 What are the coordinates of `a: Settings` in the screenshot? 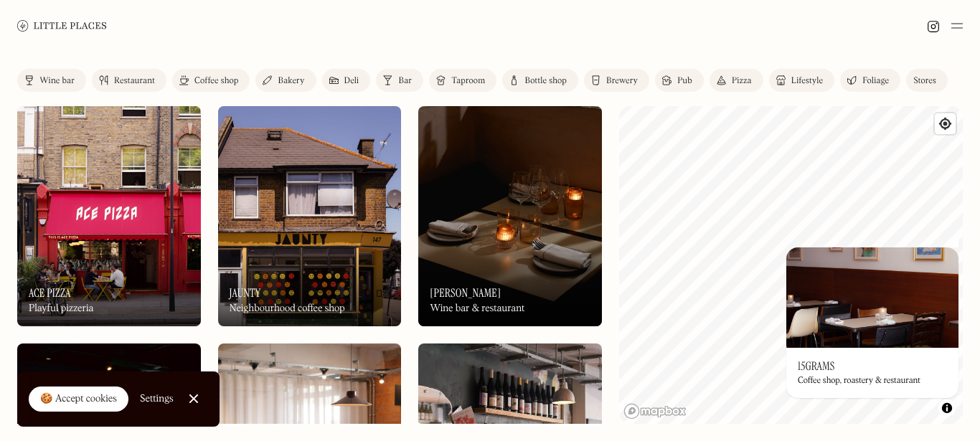 It's located at (156, 399).